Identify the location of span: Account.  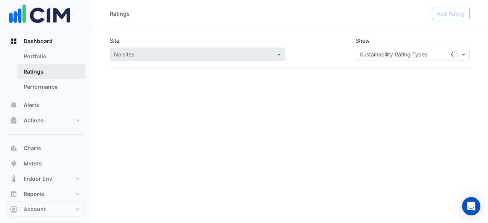
(35, 209).